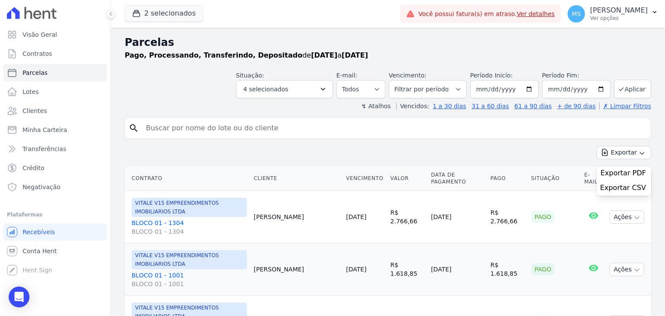 The width and height of the screenshot is (665, 316). I want to click on span: Transferências, so click(44, 149).